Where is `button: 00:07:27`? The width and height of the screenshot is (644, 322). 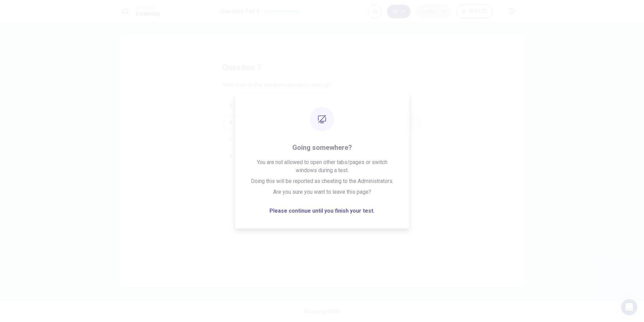 button: 00:07:27 is located at coordinates (474, 11).